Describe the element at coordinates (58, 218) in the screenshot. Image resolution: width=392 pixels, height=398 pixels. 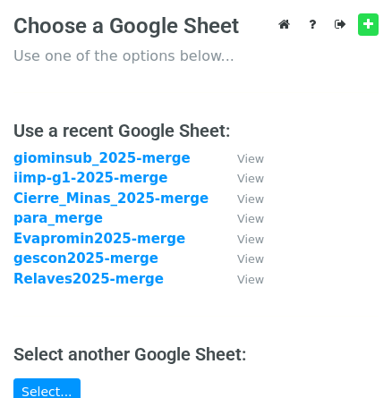
I see `a: para_merge` at that location.